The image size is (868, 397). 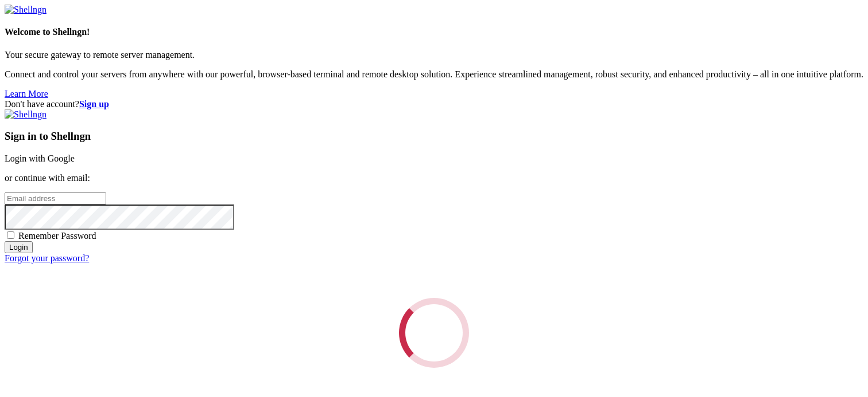 I want to click on p: Your secure gateway to remote server management., so click(x=434, y=55).